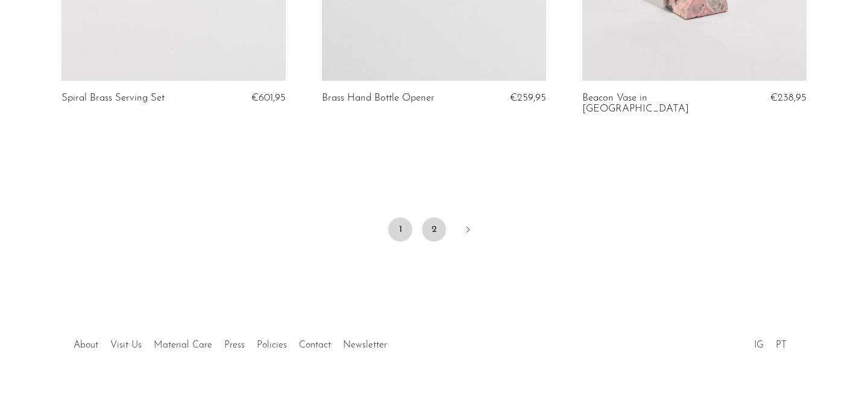  Describe the element at coordinates (788, 98) in the screenshot. I see `span: €238,95` at that location.